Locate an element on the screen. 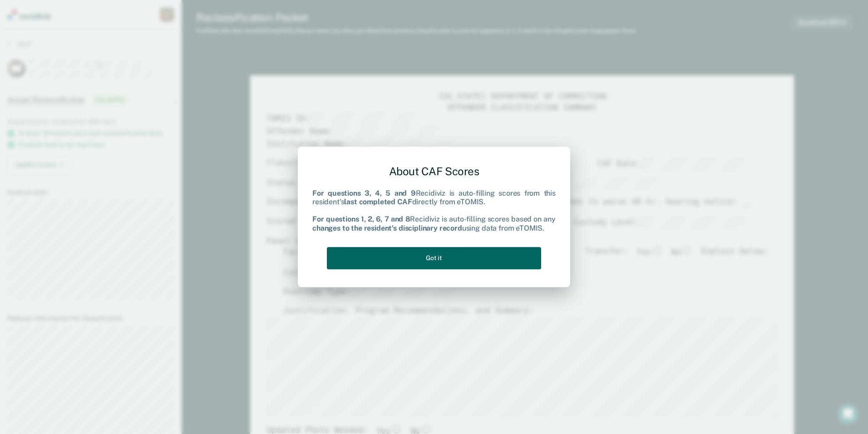 This screenshot has height=434, width=868. button: Got it is located at coordinates (434, 258).